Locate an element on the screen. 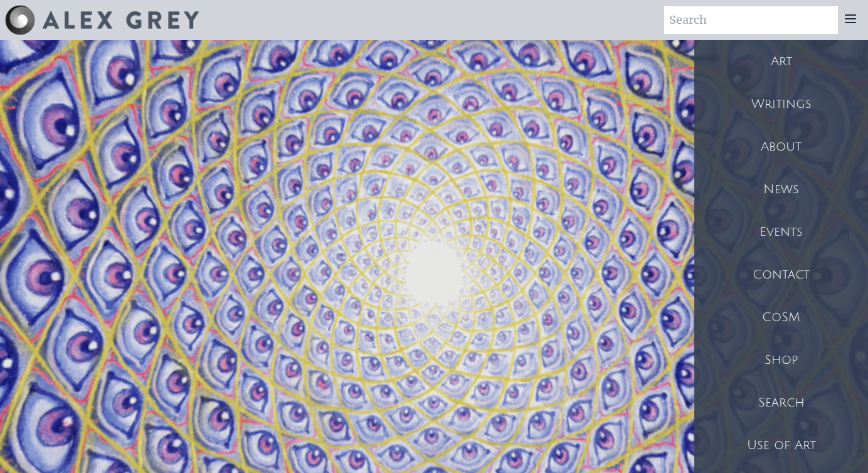 The image size is (868, 473). a: Writings is located at coordinates (781, 104).